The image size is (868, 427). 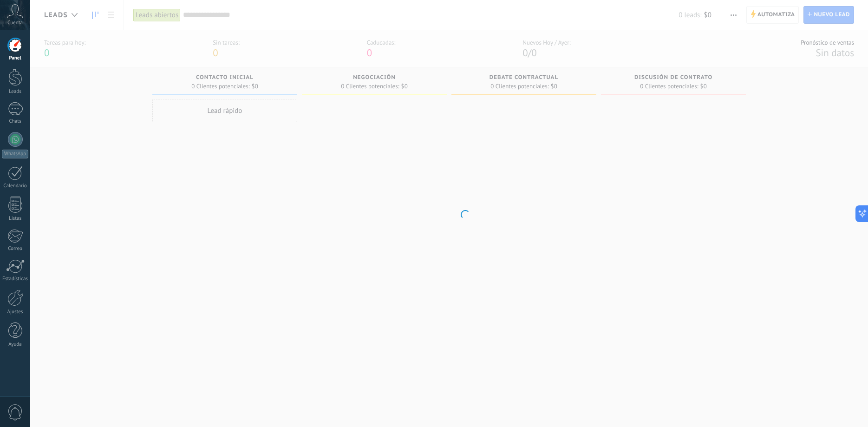 I want to click on div: Panel, so click(x=15, y=58).